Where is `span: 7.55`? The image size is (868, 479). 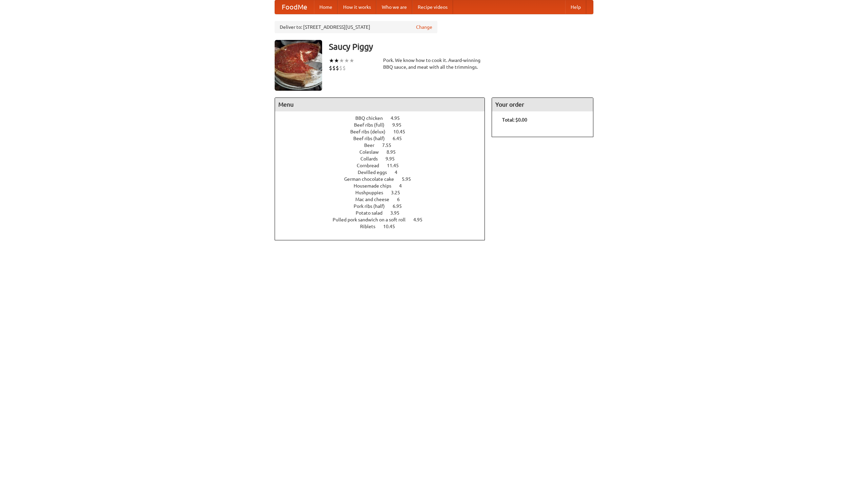
span: 7.55 is located at coordinates (390, 145).